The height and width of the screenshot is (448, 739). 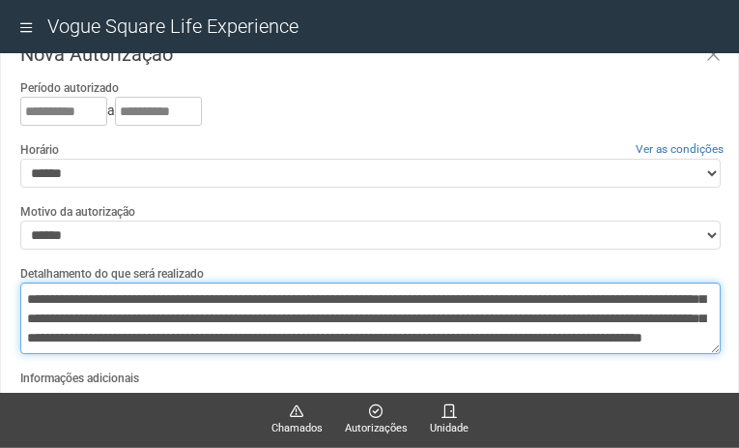 What do you see at coordinates (449, 420) in the screenshot?
I see `a: Unidade` at bounding box center [449, 420].